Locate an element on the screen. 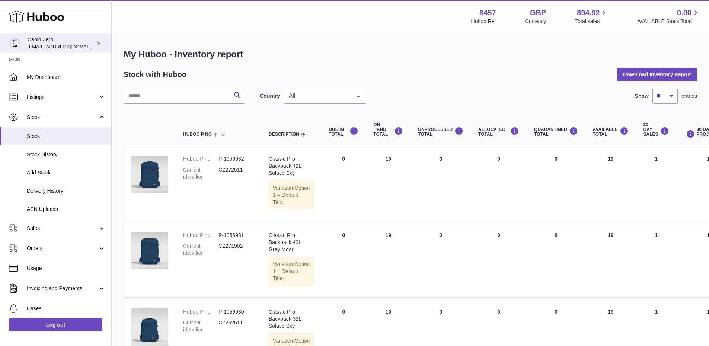 Image resolution: width=709 pixels, height=346 pixels. div: Classic Pro Backpack 32L Solace Sky is located at coordinates (291, 319).